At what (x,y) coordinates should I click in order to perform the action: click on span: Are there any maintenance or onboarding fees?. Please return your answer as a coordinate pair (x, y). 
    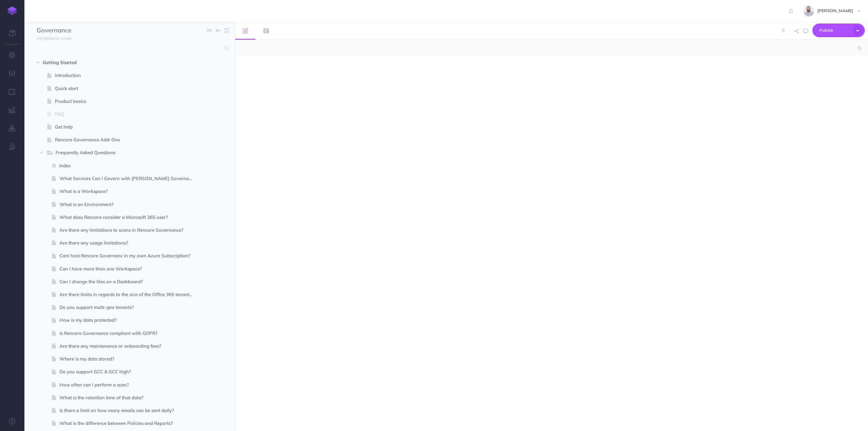
    Looking at the image, I should click on (129, 346).